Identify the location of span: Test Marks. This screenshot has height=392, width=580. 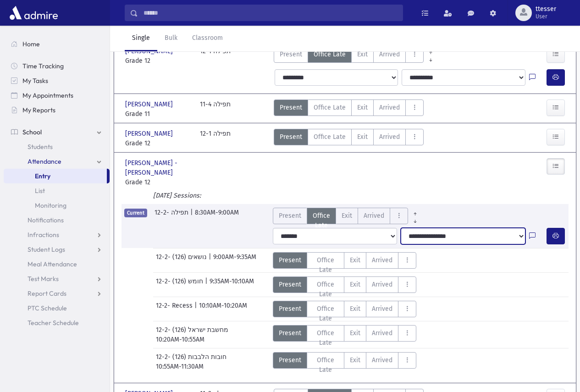
(43, 279).